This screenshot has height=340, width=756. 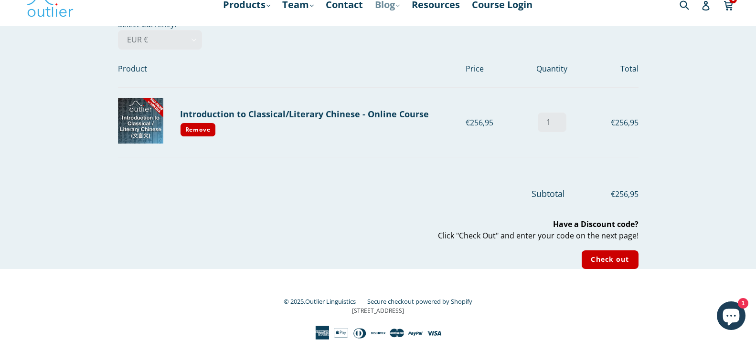 What do you see at coordinates (378, 144) in the screenshot?
I see `div: Select Currency:` at bounding box center [378, 144].